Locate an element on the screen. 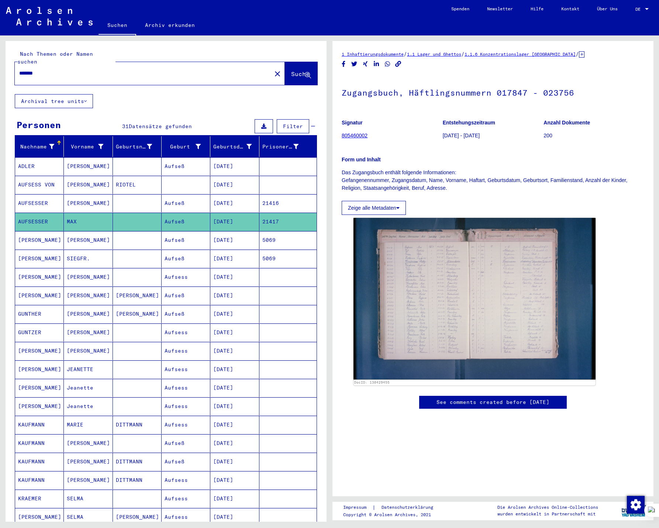 The height and width of the screenshot is (528, 659). mat-header-cell: Prisoner # is located at coordinates (288, 147).